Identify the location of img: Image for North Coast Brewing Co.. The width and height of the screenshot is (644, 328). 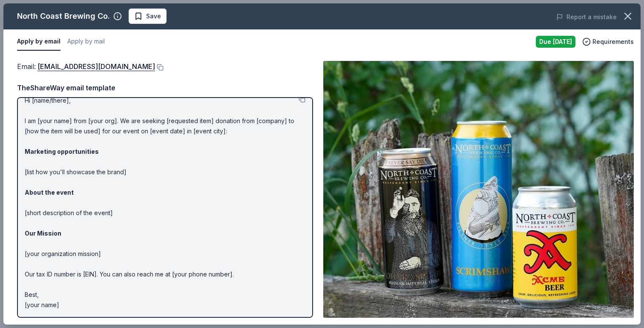
(478, 189).